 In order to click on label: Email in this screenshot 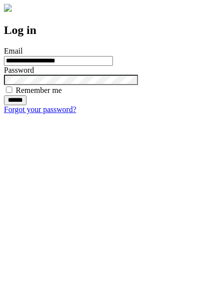, I will do `click(13, 51)`.